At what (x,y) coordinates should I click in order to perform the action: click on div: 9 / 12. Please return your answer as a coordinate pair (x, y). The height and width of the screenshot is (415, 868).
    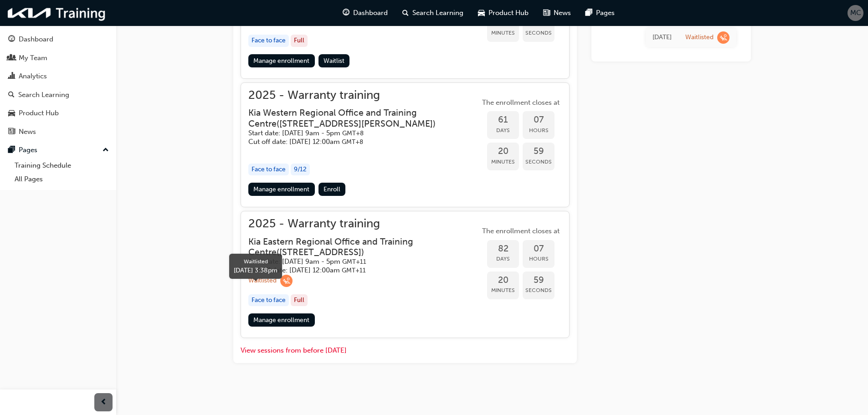
    Looking at the image, I should click on (300, 170).